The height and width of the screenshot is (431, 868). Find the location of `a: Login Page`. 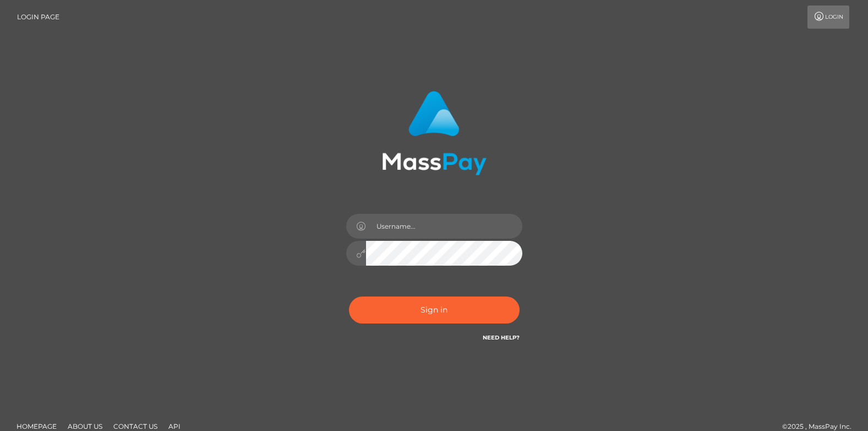

a: Login Page is located at coordinates (38, 17).